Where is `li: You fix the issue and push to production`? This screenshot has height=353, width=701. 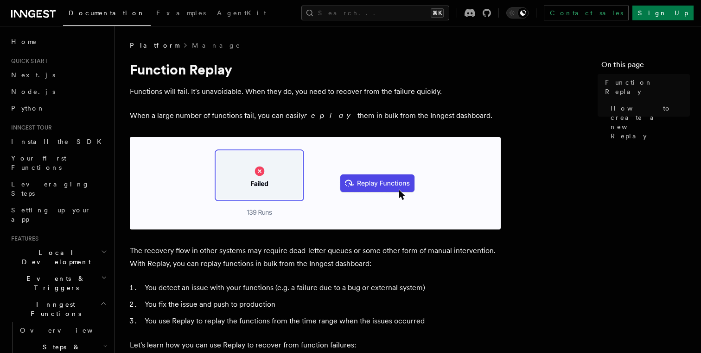
li: You fix the issue and push to production is located at coordinates (321, 305).